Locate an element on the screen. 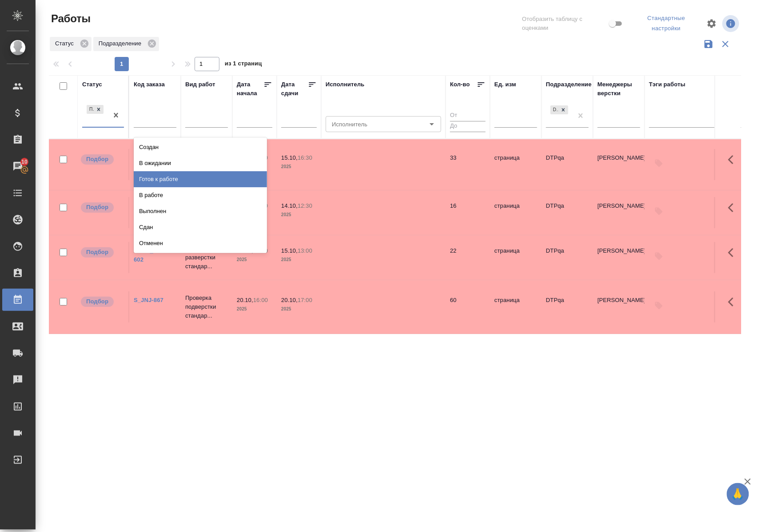  span: 10 is located at coordinates (24, 162).